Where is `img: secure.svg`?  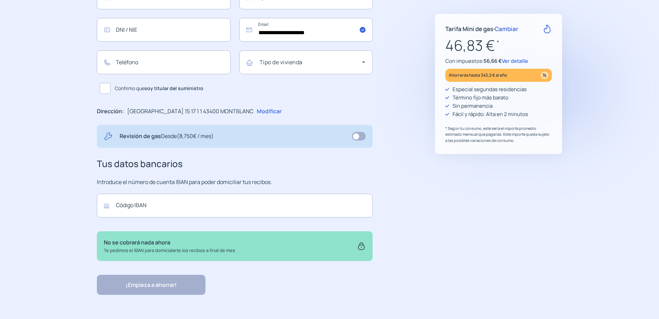 img: secure.svg is located at coordinates (361, 246).